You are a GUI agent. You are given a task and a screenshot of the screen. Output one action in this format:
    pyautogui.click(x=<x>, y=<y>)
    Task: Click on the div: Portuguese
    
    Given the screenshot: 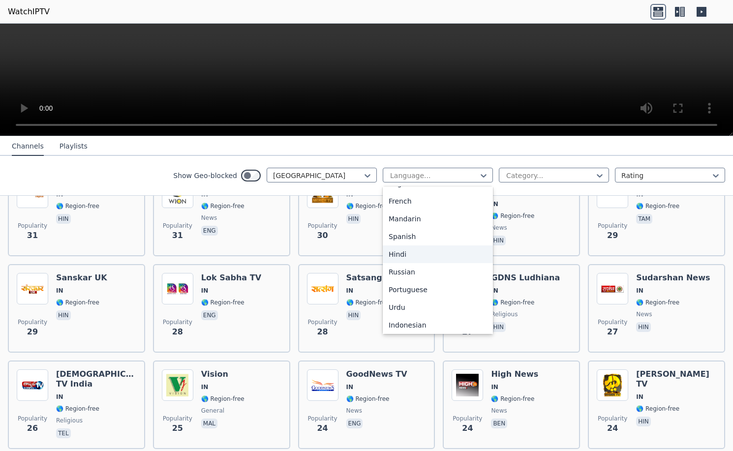 What is the action you would take?
    pyautogui.click(x=438, y=290)
    